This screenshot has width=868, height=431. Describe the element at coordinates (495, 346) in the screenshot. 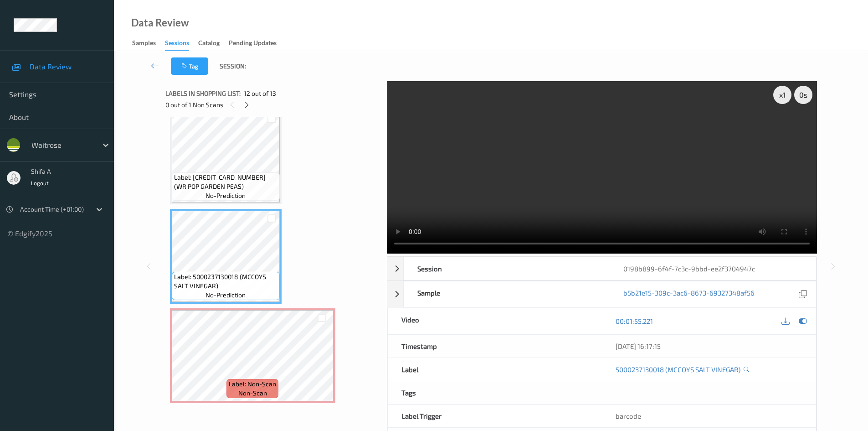

I see `div: Timestamp` at that location.